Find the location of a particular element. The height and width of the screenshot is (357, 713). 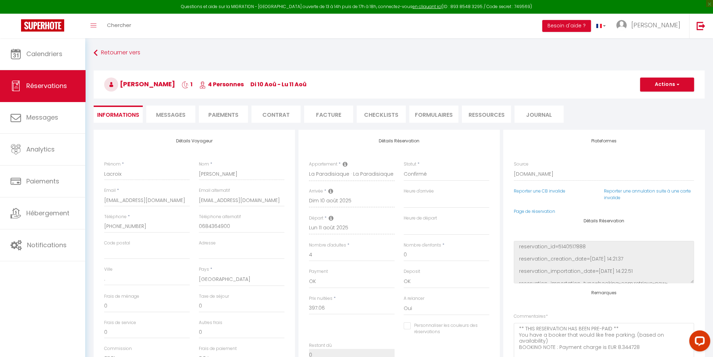

a: en cliquant ici is located at coordinates (427, 6).